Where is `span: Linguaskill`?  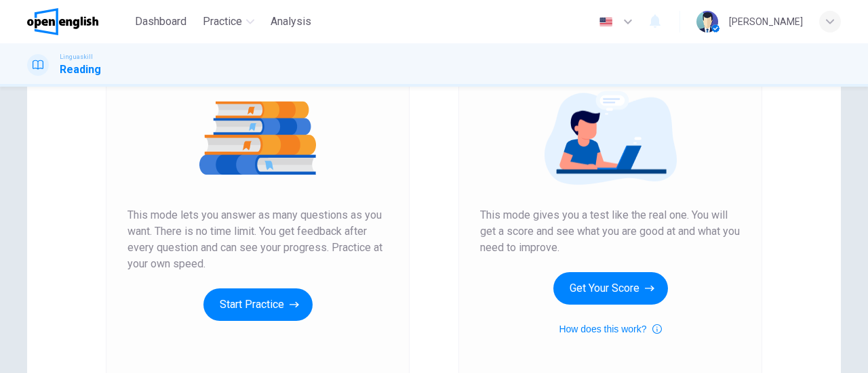
span: Linguaskill is located at coordinates (76, 57).